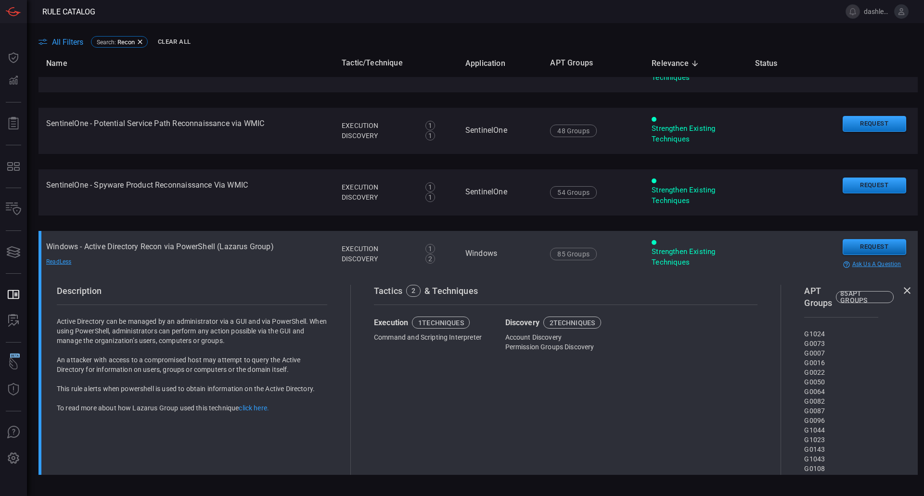 The width and height of the screenshot is (924, 496). What do you see at coordinates (841, 353) in the screenshot?
I see `div: G0007` at bounding box center [841, 353].